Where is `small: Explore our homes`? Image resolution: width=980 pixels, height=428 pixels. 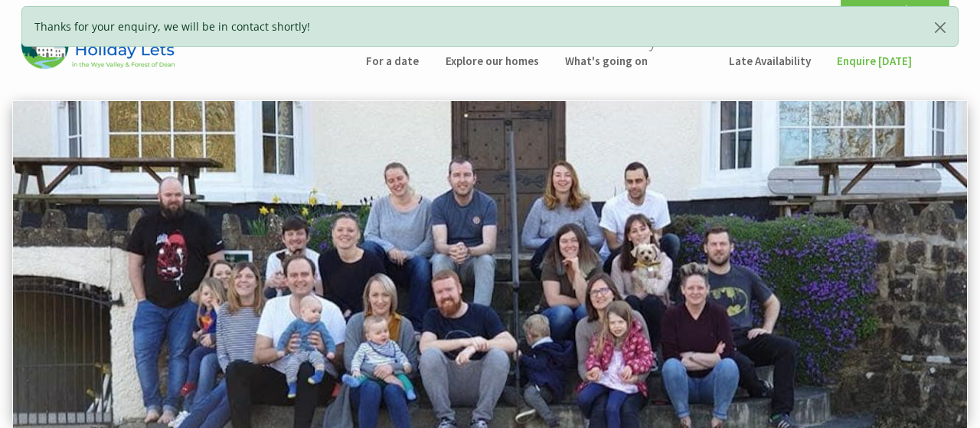 small: Explore our homes is located at coordinates (493, 60).